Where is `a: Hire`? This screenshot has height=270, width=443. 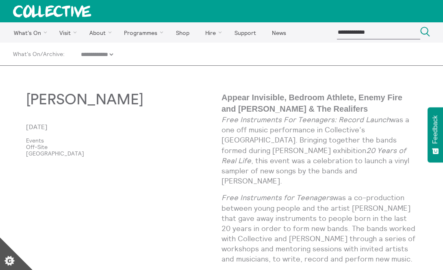 a: Hire is located at coordinates (212, 32).